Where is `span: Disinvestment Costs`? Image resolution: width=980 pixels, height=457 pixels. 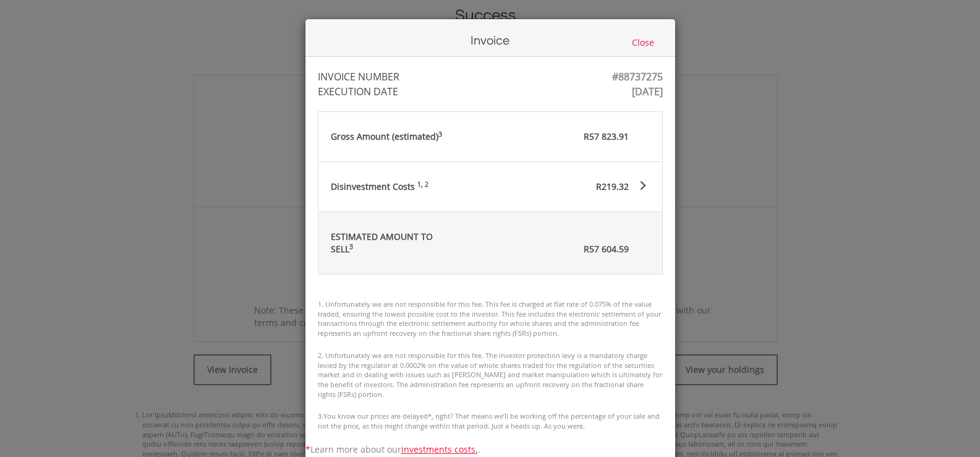
span: Disinvestment Costs is located at coordinates (373, 186).